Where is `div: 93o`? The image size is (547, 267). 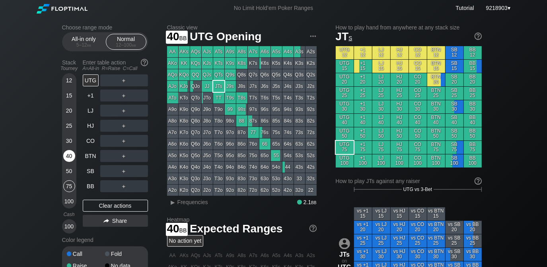
div: 93o is located at coordinates (230, 179).